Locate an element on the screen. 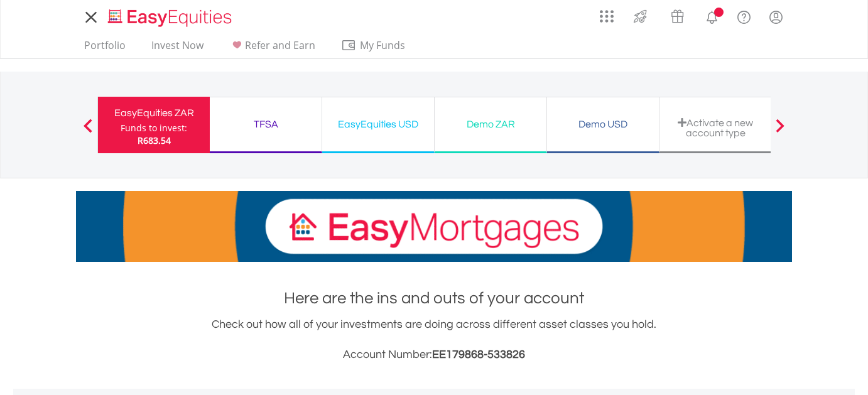 This screenshot has height=395, width=868. div: EasyEquities USD is located at coordinates (378, 124).